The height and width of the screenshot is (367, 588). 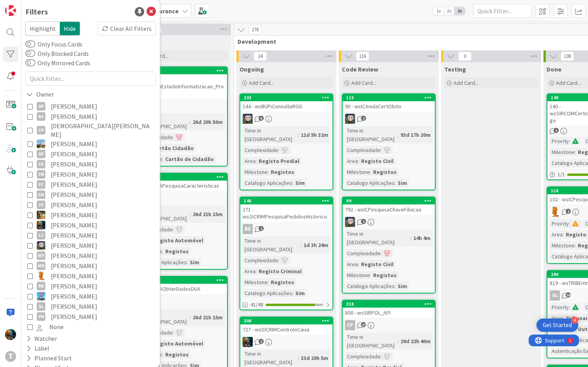 I want to click on label: Only Mirrored Cards, so click(x=58, y=63).